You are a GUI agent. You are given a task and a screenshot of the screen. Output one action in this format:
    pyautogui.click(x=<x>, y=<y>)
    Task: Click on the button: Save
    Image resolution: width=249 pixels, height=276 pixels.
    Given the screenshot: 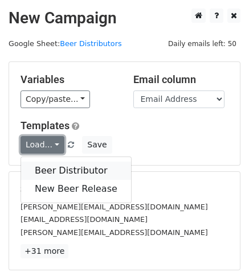 What is the action you would take?
    pyautogui.click(x=97, y=145)
    